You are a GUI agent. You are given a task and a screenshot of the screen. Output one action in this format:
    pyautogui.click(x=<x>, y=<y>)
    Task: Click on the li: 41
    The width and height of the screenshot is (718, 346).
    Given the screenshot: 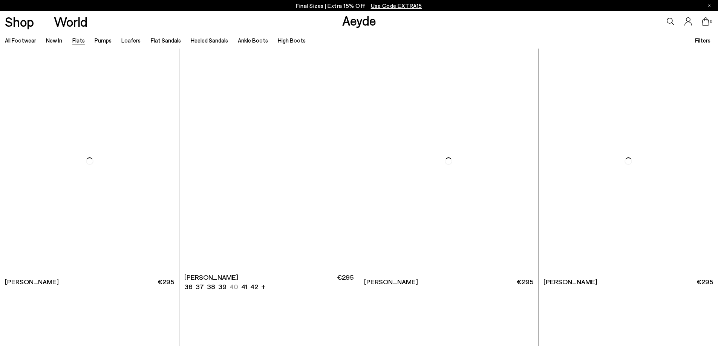 What is the action you would take?
    pyautogui.click(x=244, y=287)
    